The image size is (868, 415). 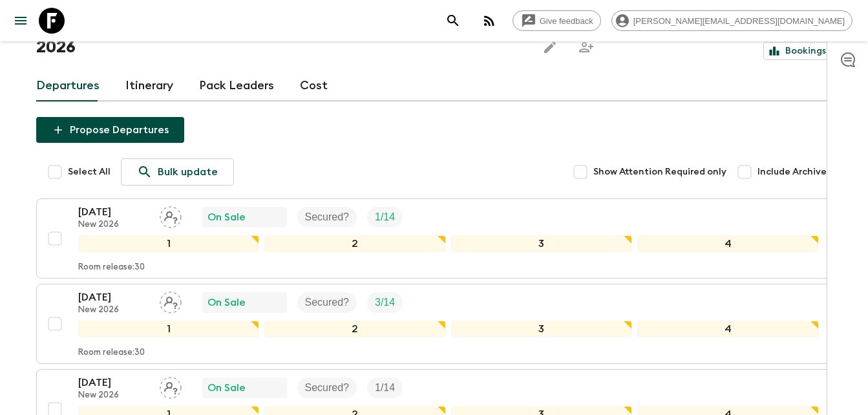 What do you see at coordinates (797, 51) in the screenshot?
I see `a: Bookings` at bounding box center [797, 51].